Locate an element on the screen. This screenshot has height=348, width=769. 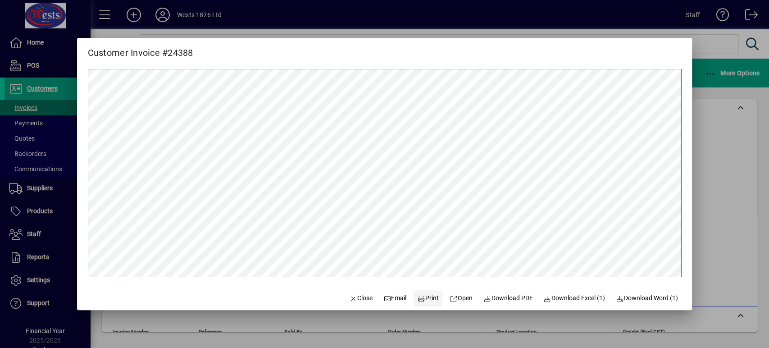
a: Download PDF is located at coordinates (508, 298).